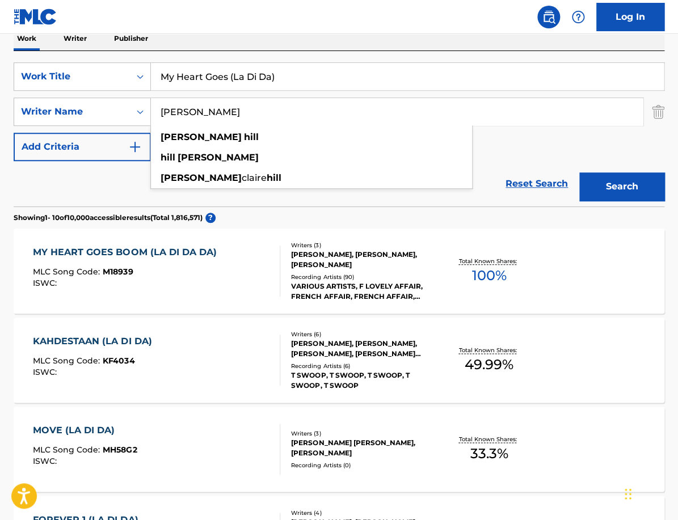 The image size is (678, 520). Describe the element at coordinates (362, 465) in the screenshot. I see `div: Recording Artists ( 0 )` at that location.